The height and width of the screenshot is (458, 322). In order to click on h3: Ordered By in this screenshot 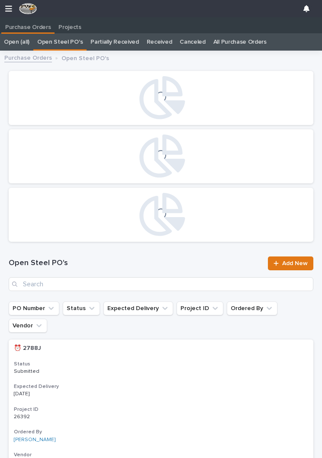, I will do `click(161, 432)`.